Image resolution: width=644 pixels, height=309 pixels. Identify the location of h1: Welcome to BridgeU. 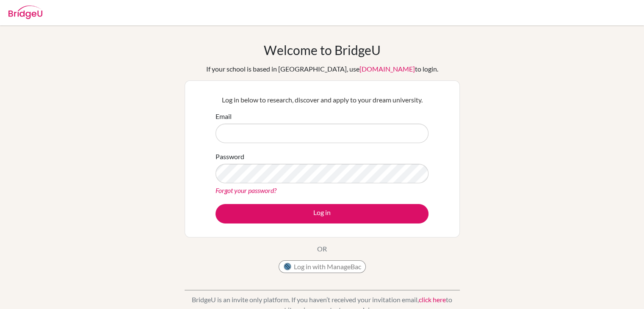
(322, 50).